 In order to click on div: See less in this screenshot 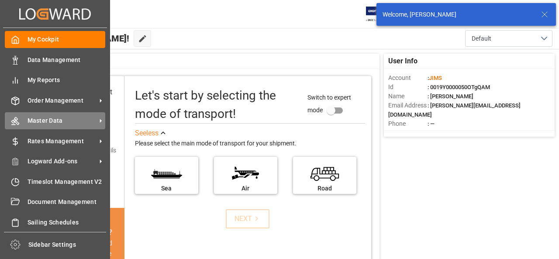, I will do `click(147, 133)`.